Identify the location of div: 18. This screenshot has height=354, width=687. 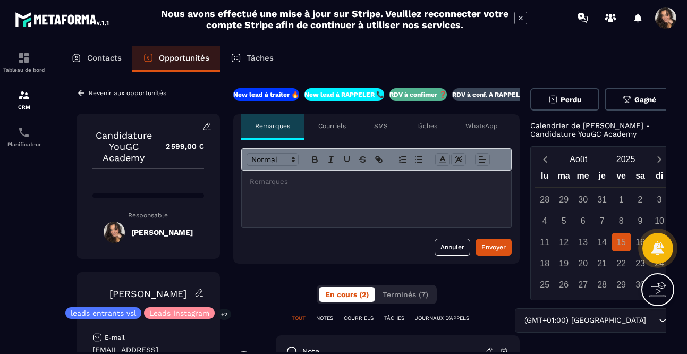
(545, 263).